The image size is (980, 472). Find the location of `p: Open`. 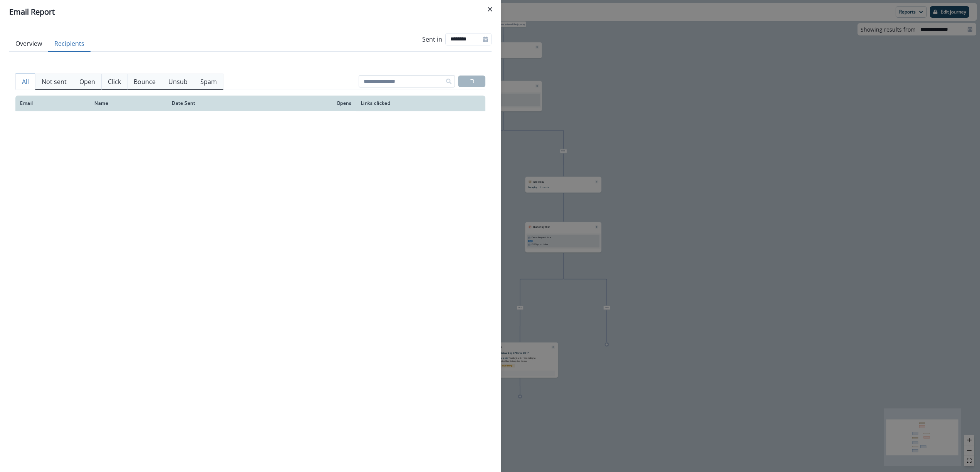

p: Open is located at coordinates (87, 82).